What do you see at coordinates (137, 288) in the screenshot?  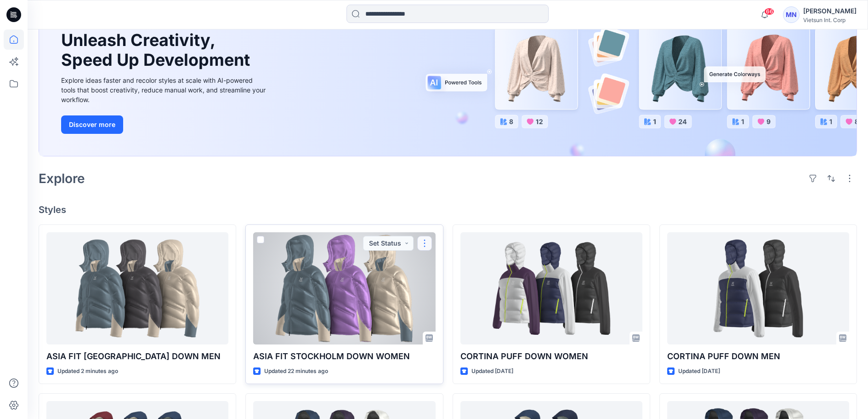 I see `a: ASIA FIT STOCKHOLM DOWN MEN` at bounding box center [137, 288].